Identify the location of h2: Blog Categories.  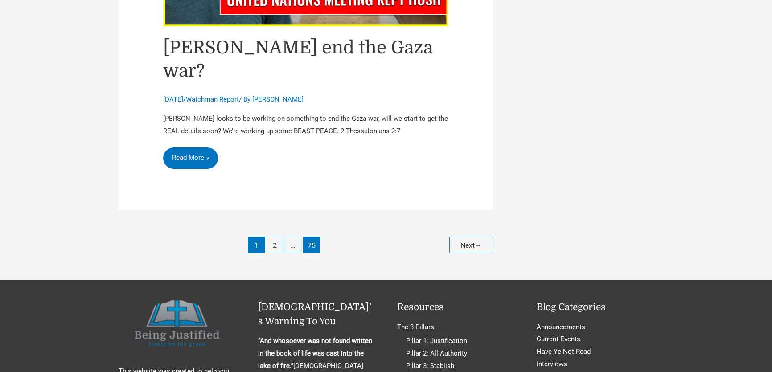
(595, 308).